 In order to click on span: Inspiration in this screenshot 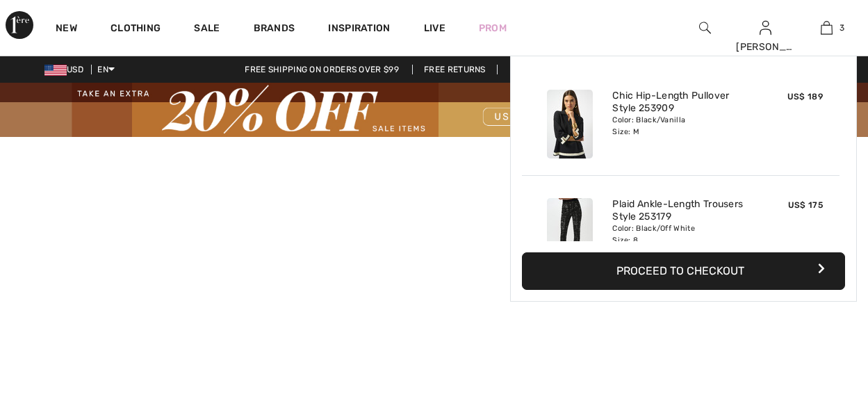, I will do `click(359, 29)`.